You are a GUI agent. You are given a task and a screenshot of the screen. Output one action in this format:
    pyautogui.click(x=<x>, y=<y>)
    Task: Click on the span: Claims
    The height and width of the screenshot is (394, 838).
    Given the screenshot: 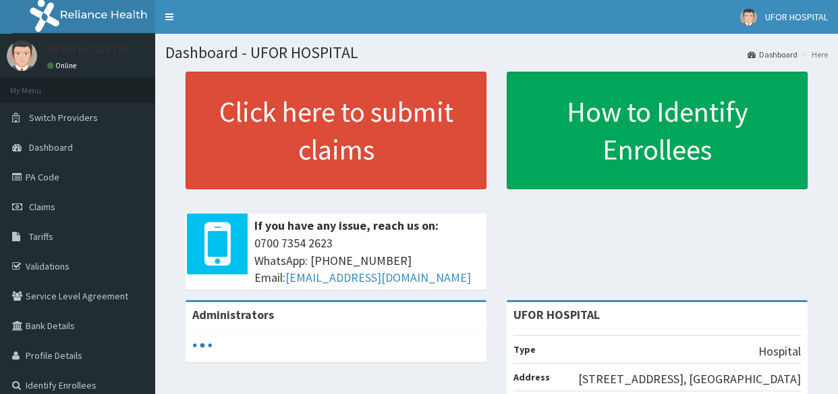 What is the action you would take?
    pyautogui.click(x=42, y=207)
    